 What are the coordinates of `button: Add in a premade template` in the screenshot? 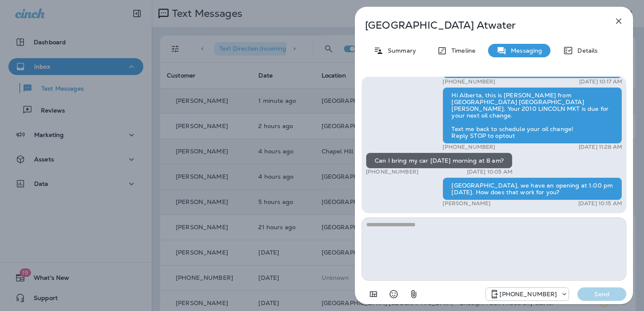 It's located at (373, 294).